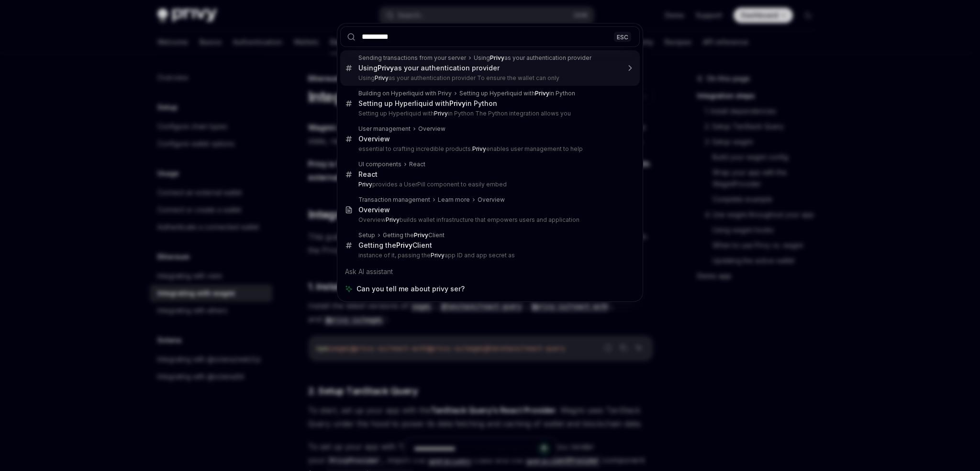  I want to click on p: Setting up Hyperliquid with in Python The Python integration allows you, so click(489, 114).